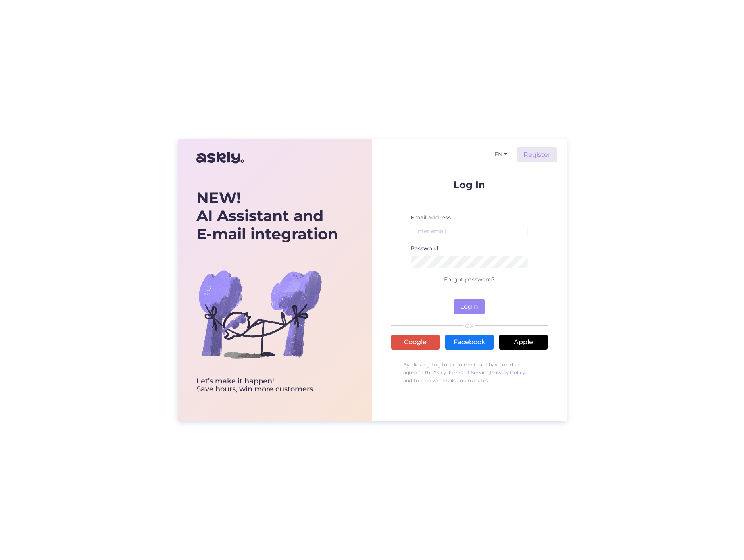 The width and height of the screenshot is (744, 560). I want to click on button: Login, so click(469, 307).